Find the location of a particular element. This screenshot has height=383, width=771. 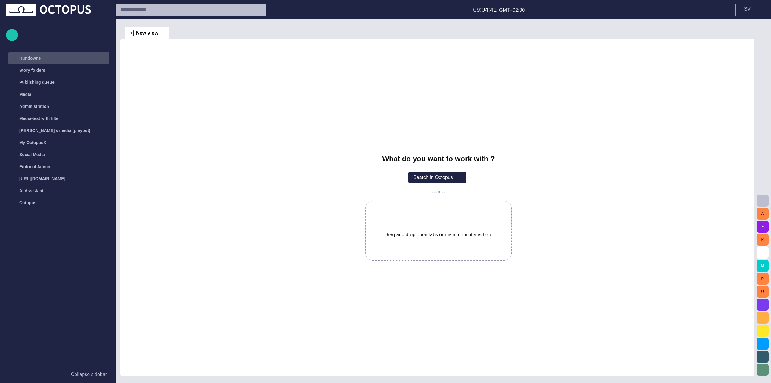

p: AI Assistant is located at coordinates (31, 191).